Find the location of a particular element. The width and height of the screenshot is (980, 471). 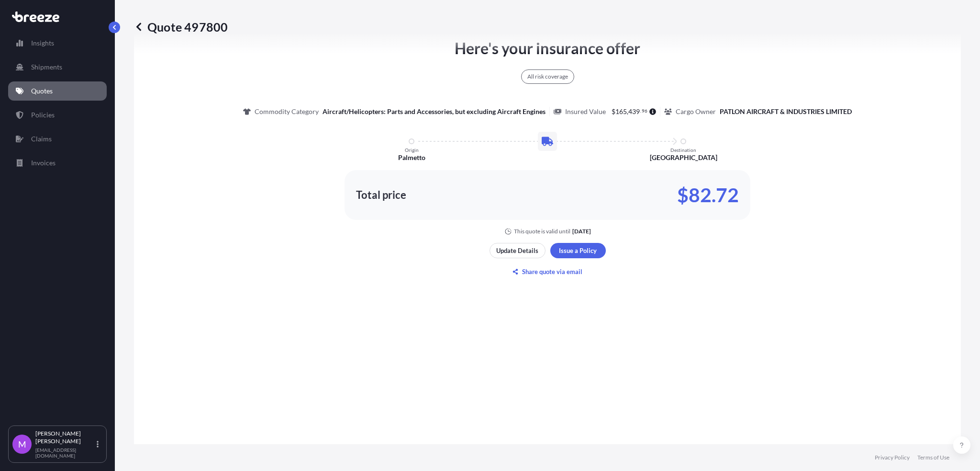

p: Destination is located at coordinates (683, 150).